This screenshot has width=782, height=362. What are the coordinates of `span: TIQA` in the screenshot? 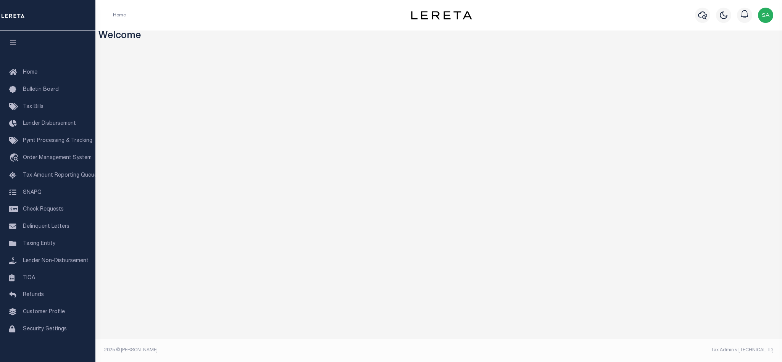 It's located at (29, 278).